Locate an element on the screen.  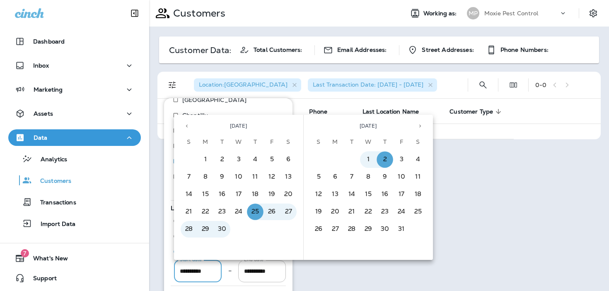
button: Data is located at coordinates (75, 138).